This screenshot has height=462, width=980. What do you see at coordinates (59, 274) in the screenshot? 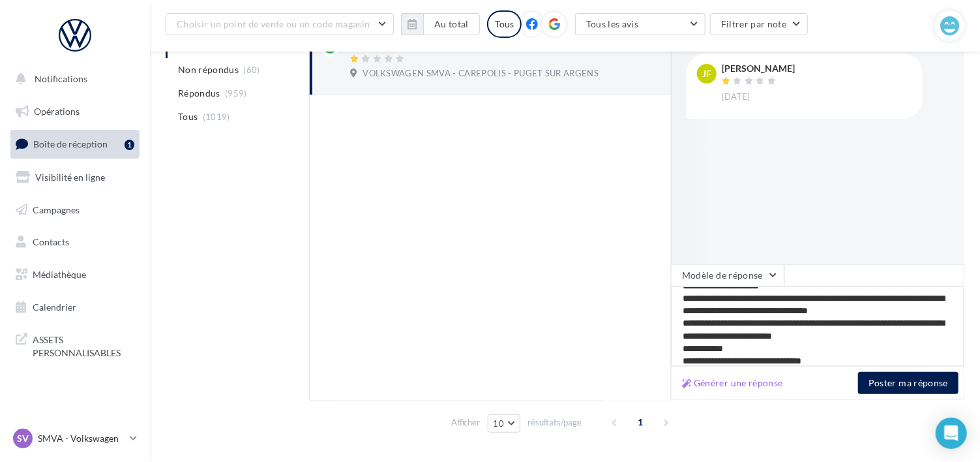
I see `span: Médiathèque` at bounding box center [59, 274].